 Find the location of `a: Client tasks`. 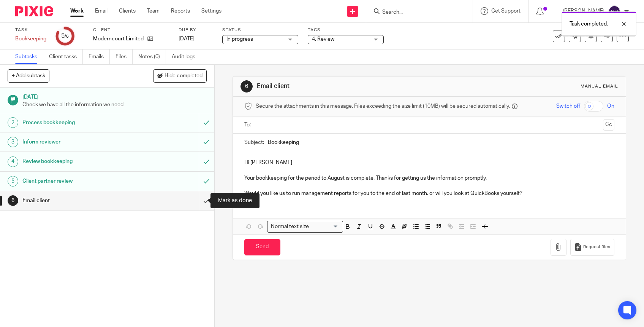

a: Client tasks is located at coordinates (66, 57).